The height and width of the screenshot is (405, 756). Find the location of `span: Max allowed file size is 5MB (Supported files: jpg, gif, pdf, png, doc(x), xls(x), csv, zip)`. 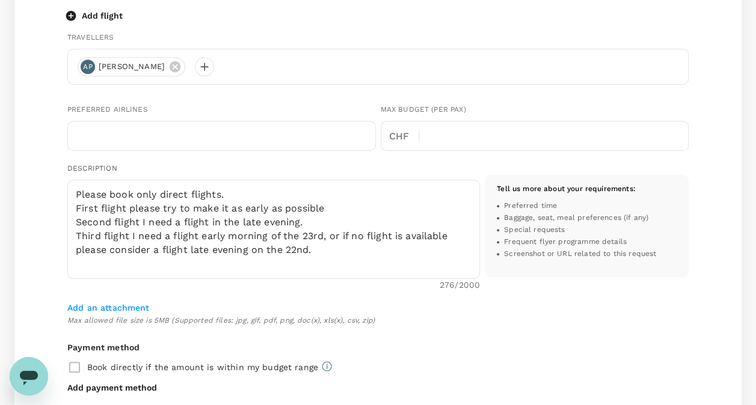

span: Max allowed file size is 5MB (Supported files: jpg, gif, pdf, png, doc(x), xls(x), csv, zip) is located at coordinates (378, 321).